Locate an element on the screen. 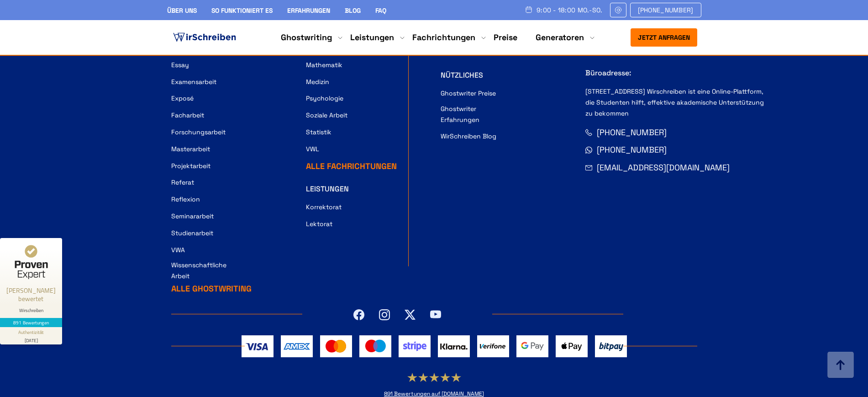 Image resolution: width=868 pixels, height=397 pixels. img: Mastercard (2) is located at coordinates (336, 346).